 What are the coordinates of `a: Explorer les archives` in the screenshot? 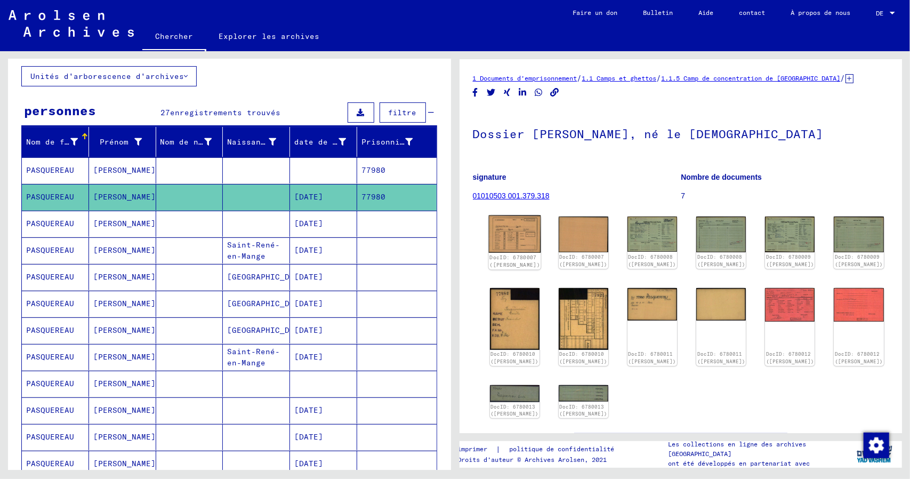 It's located at (269, 36).